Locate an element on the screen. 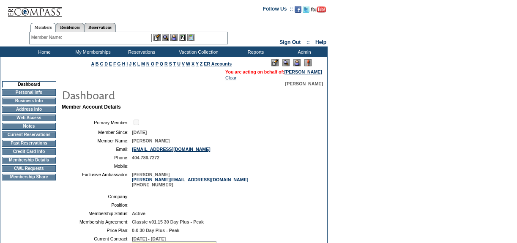  td: Address Info is located at coordinates (29, 110).